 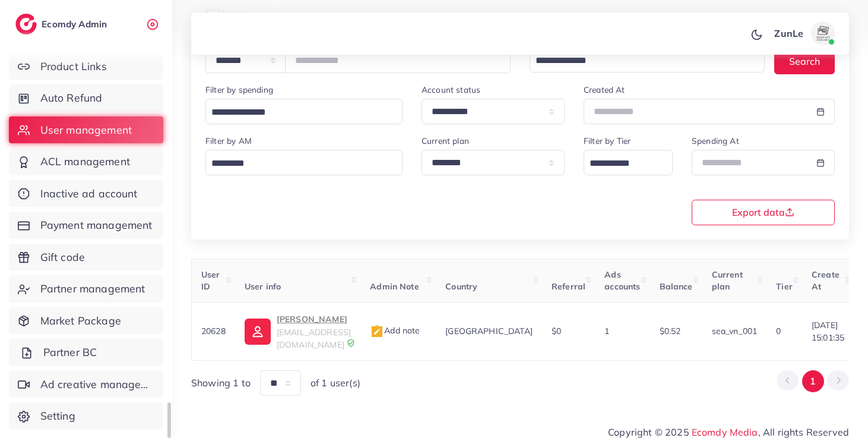 What do you see at coordinates (377, 331) in the screenshot?
I see `img: admin_note.cdd0b510.svg` at bounding box center [377, 331].